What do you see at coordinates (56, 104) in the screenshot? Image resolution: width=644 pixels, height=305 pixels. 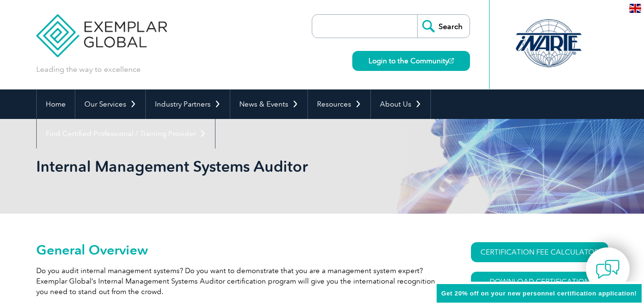 I see `a: Home` at bounding box center [56, 104].